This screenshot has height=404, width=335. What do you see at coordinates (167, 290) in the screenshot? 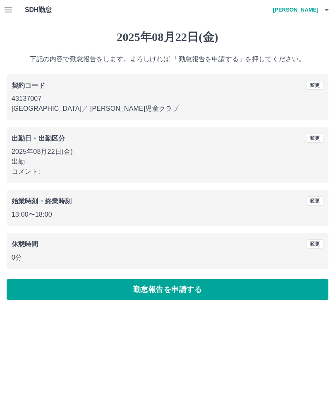
I see `button: 勤怠報告を申請する` at bounding box center [167, 290].